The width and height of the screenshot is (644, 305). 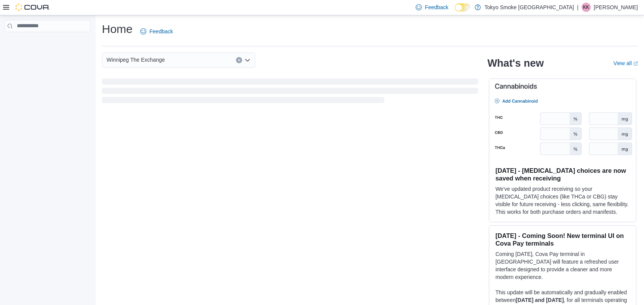 I want to click on nav: Complex example, so click(x=48, y=43).